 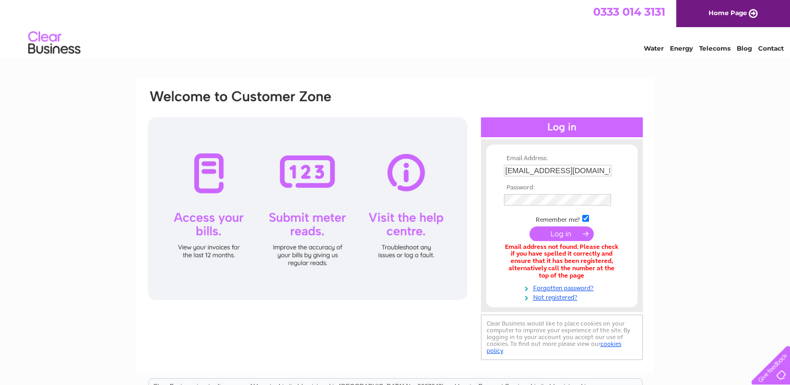 I want to click on th: Email Address:, so click(x=562, y=159).